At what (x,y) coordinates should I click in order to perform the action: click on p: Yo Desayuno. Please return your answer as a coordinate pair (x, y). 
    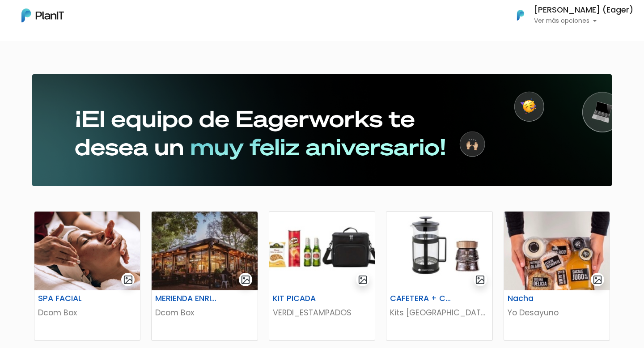
    Looking at the image, I should click on (557, 313).